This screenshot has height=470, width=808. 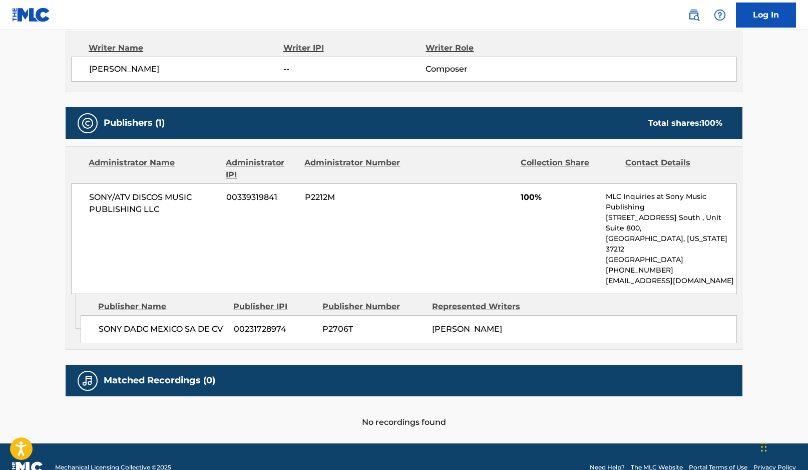 What do you see at coordinates (88, 123) in the screenshot?
I see `img: Publishers` at bounding box center [88, 123].